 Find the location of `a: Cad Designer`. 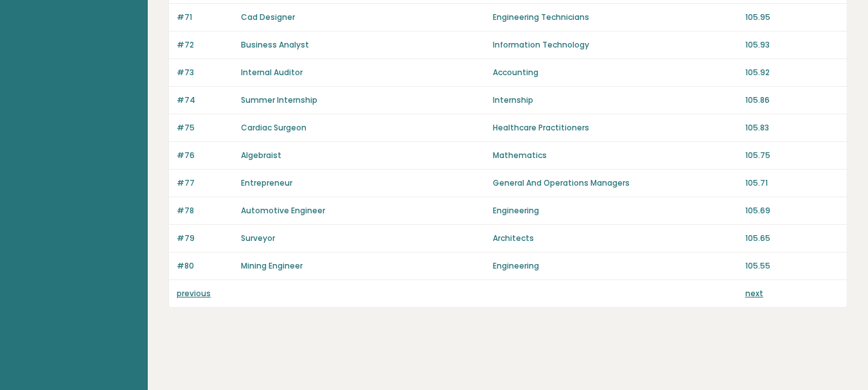

a: Cad Designer is located at coordinates (268, 16).